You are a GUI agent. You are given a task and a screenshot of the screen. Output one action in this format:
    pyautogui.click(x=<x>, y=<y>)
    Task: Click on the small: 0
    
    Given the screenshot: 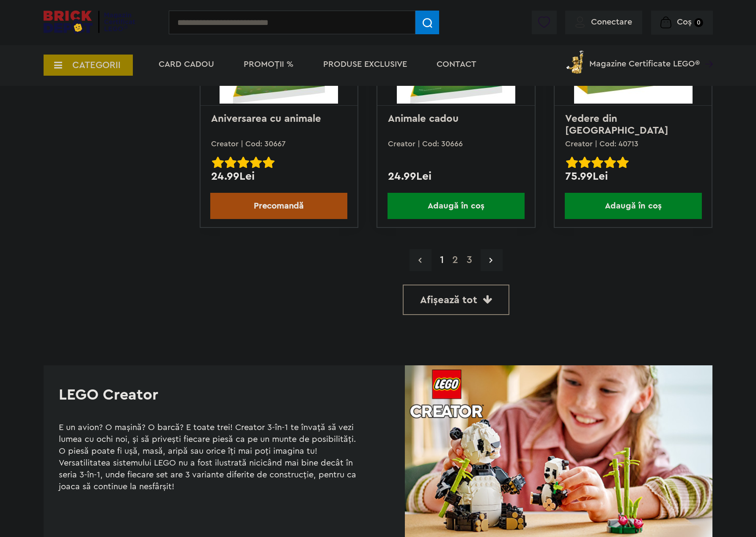 What is the action you would take?
    pyautogui.click(x=698, y=23)
    